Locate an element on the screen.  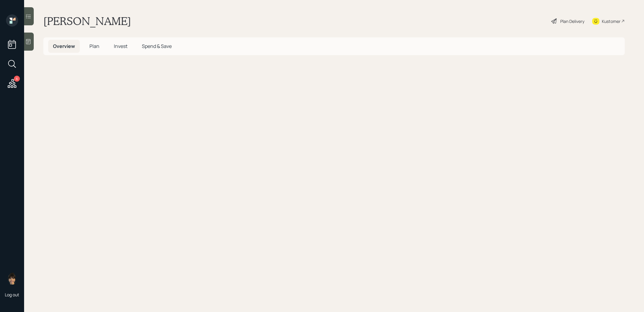
div: Plan Delivery is located at coordinates (572, 21).